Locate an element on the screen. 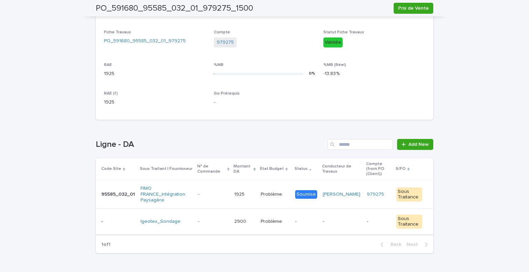 This screenshot has height=272, width=529. span: Compte is located at coordinates (222, 32).